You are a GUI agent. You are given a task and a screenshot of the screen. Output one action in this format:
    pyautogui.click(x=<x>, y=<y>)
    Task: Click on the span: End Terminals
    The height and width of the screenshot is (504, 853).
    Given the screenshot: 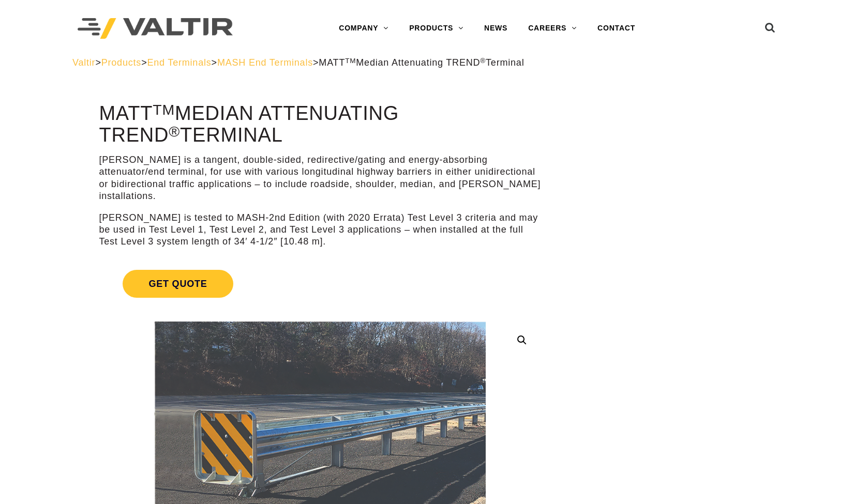 What is the action you would take?
    pyautogui.click(x=179, y=62)
    